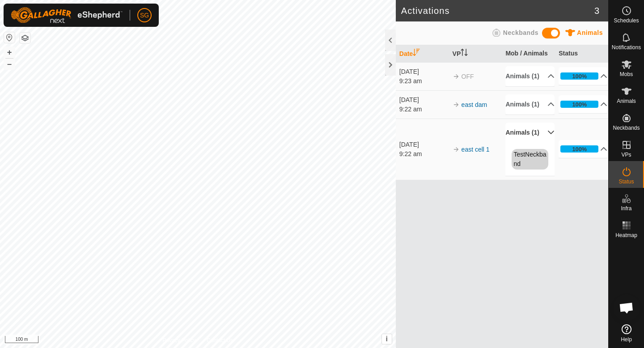  I want to click on th: Mob / Animals, so click(528, 54).